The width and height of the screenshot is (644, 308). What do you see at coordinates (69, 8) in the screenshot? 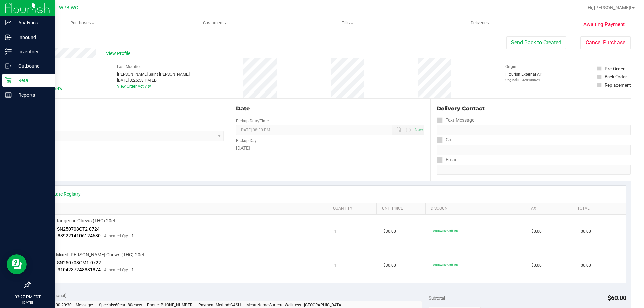
I see `span: WPB WC` at bounding box center [69, 8].